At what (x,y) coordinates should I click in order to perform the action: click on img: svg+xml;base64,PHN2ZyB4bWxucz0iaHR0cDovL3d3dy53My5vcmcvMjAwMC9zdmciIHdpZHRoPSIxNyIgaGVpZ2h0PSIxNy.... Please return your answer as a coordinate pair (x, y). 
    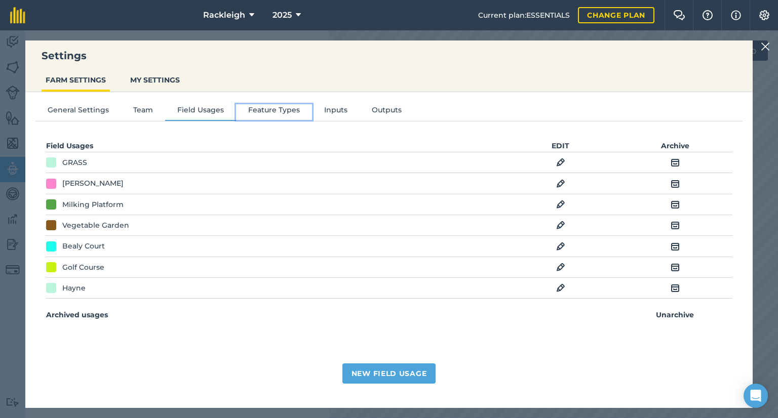
    Looking at the image, I should click on (736, 15).